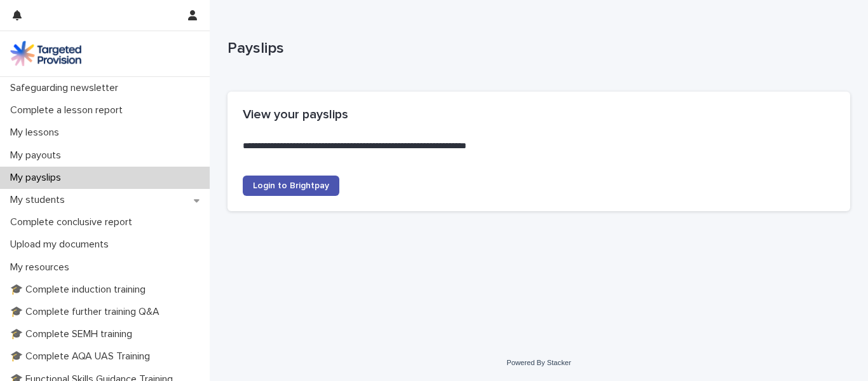  What do you see at coordinates (62, 244) in the screenshot?
I see `p: Upload my documents` at bounding box center [62, 244].